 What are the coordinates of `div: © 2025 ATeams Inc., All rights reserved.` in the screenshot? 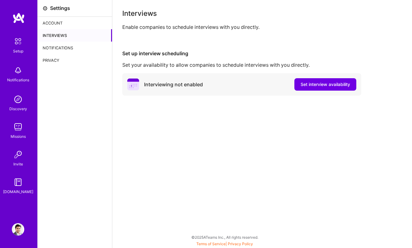 It's located at (224, 238).